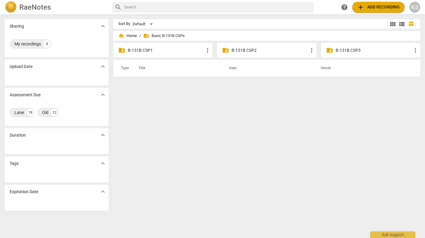 The image size is (425, 238). Describe the element at coordinates (47, 44) in the screenshot. I see `div: 0` at that location.